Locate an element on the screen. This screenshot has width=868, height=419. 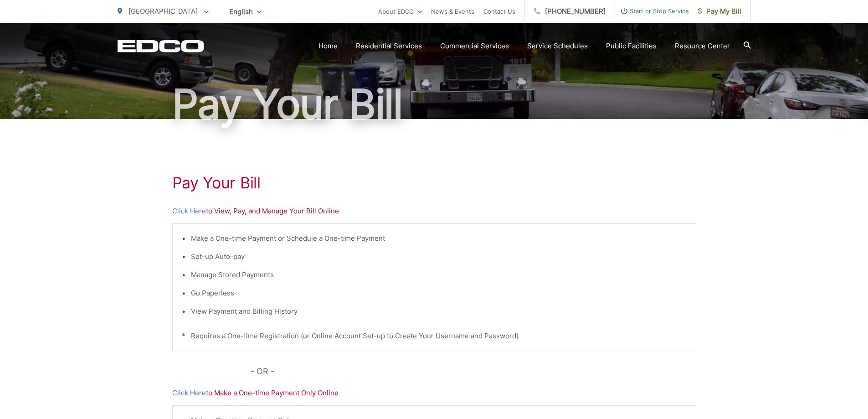
p: to Make a One-time Payment Only Online is located at coordinates (434, 393).